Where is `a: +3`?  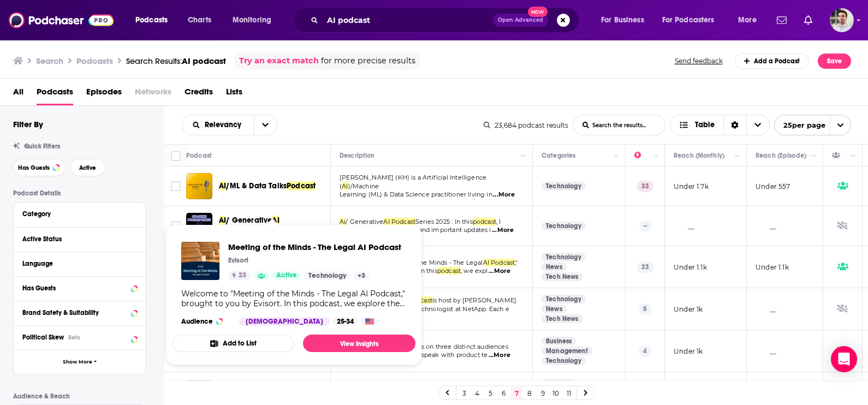
a: +3 is located at coordinates (362, 275).